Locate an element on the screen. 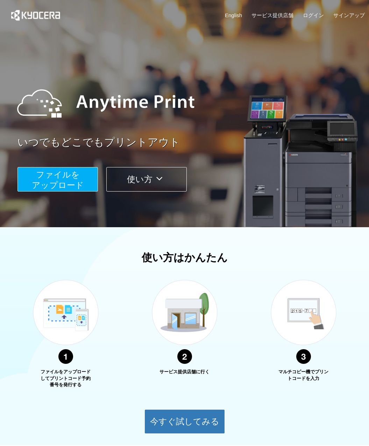 The width and height of the screenshot is (369, 446). button: ファイルを​​アップロード is located at coordinates (58, 179).